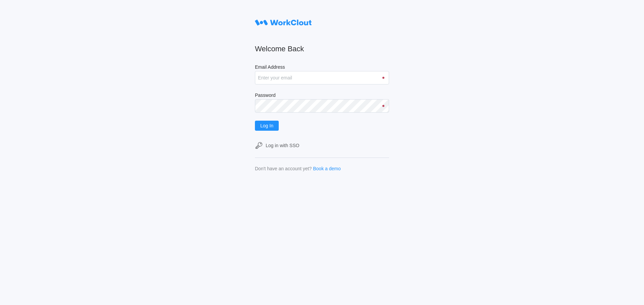 This screenshot has width=644, height=305. What do you see at coordinates (283, 146) in the screenshot?
I see `div: Log in with SSO` at bounding box center [283, 146].